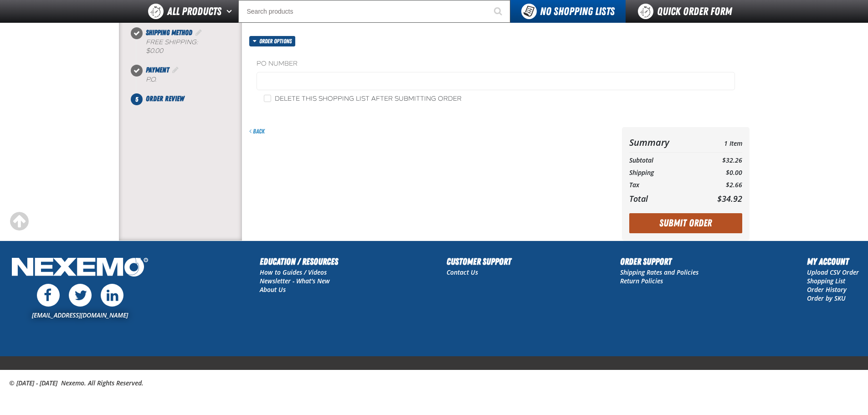 The height and width of the screenshot is (415, 868). I want to click on td: $2.66, so click(720, 185).